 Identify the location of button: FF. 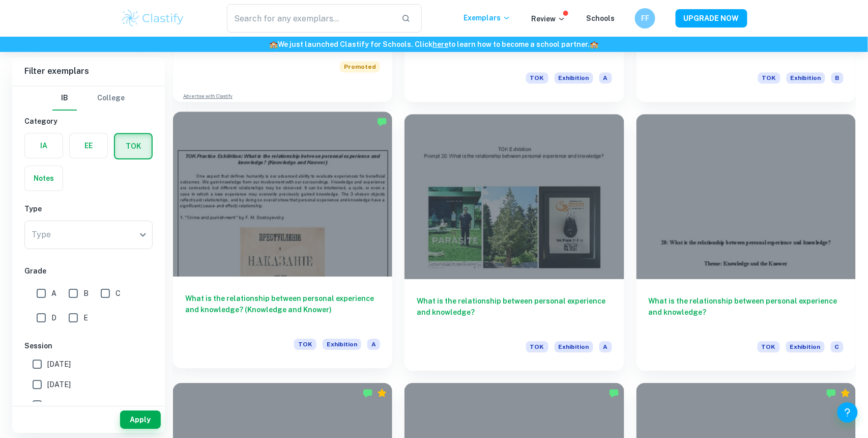
(645, 18).